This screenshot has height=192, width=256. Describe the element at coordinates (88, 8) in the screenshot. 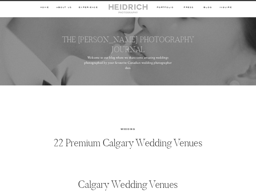

I see `h3: Experience` at that location.